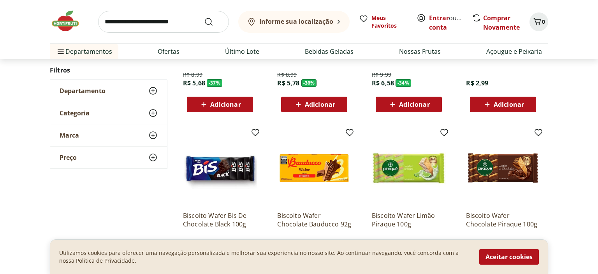 This screenshot has width=598, height=274. What do you see at coordinates (509, 257) in the screenshot?
I see `button: Aceitar cookies` at bounding box center [509, 257].